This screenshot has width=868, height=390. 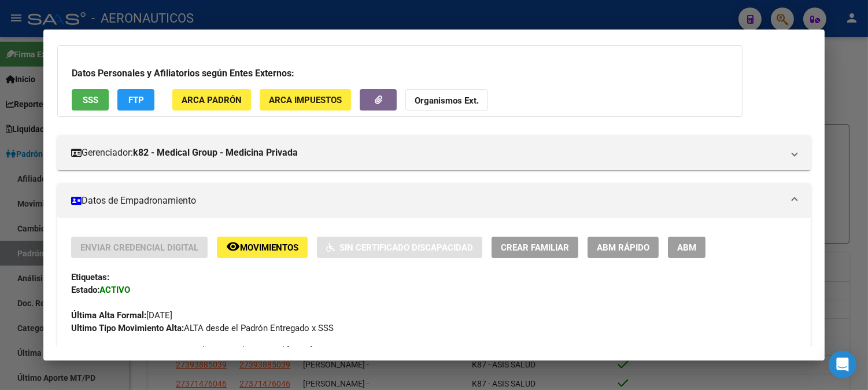 I want to click on button: ARCA Padrón, so click(x=212, y=100).